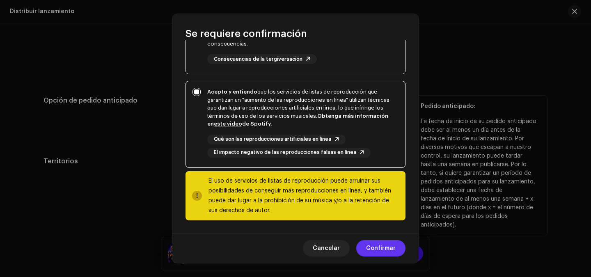 The height and width of the screenshot is (277, 591). Describe the element at coordinates (232, 92) in the screenshot. I see `strong: Acepto y entiendo` at that location.